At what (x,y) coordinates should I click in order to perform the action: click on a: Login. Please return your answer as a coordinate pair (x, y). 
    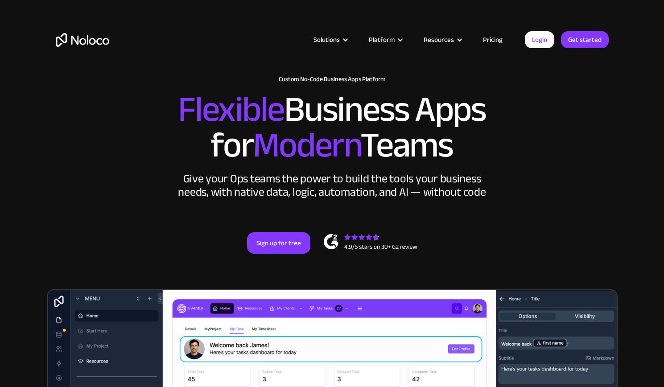
    Looking at the image, I should click on (540, 40).